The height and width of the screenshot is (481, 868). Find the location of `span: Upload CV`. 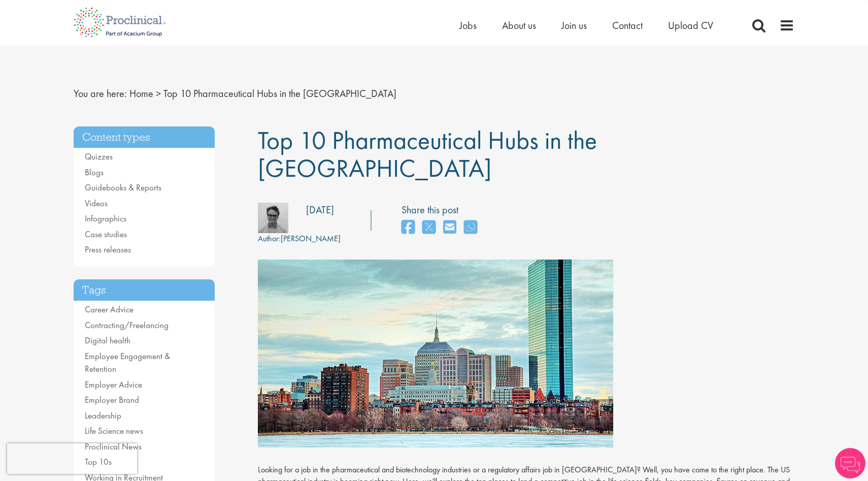

span: Upload CV is located at coordinates (690, 25).